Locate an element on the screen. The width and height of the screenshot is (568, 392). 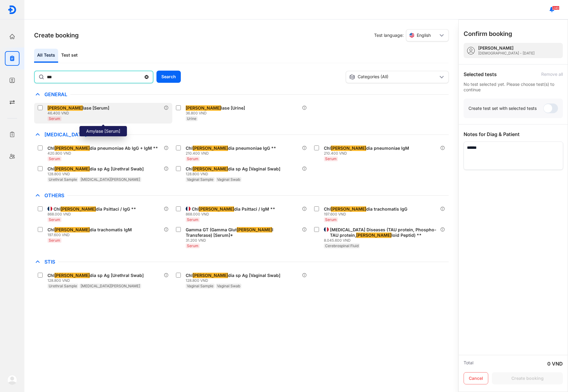
div: Chl dia pneumoniae IgG ** is located at coordinates (231, 148).